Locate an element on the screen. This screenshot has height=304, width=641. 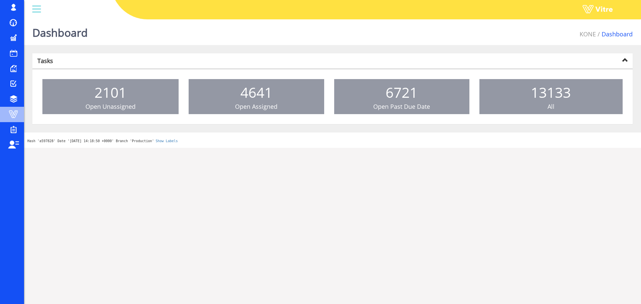
a: 13133 All is located at coordinates (551, 97).